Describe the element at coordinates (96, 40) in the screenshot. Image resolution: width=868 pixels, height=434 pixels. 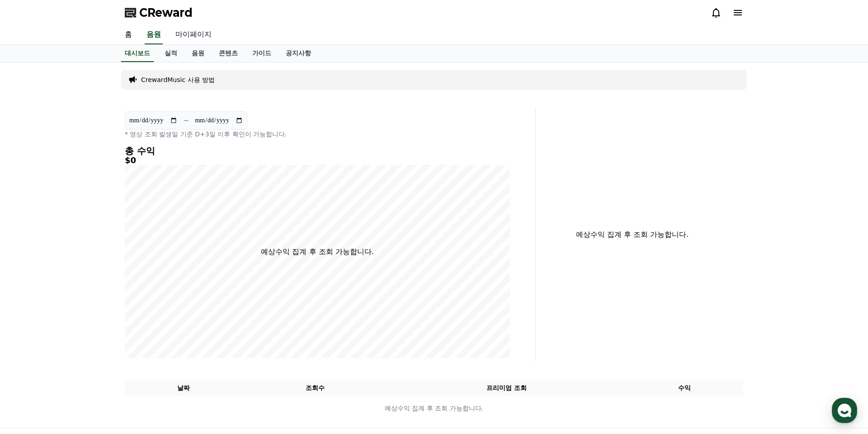
I see `p: 크리에이터를 위한 플랫폼, 크리워드 입니다.` at that location.